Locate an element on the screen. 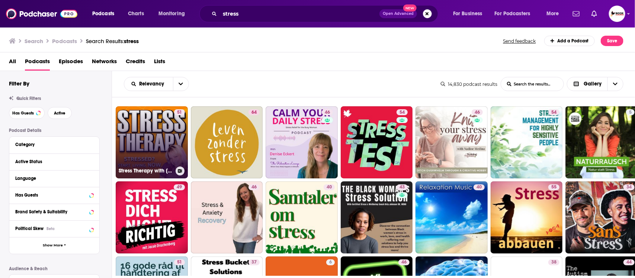 The width and height of the screenshot is (635, 278). span: 43 is located at coordinates (402, 187).